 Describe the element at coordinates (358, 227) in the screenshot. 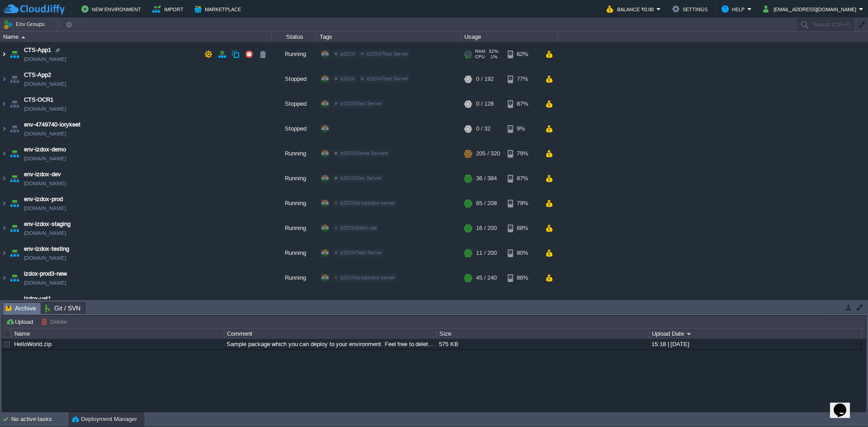

I see `span: izDOX/izdox-uat` at that location.